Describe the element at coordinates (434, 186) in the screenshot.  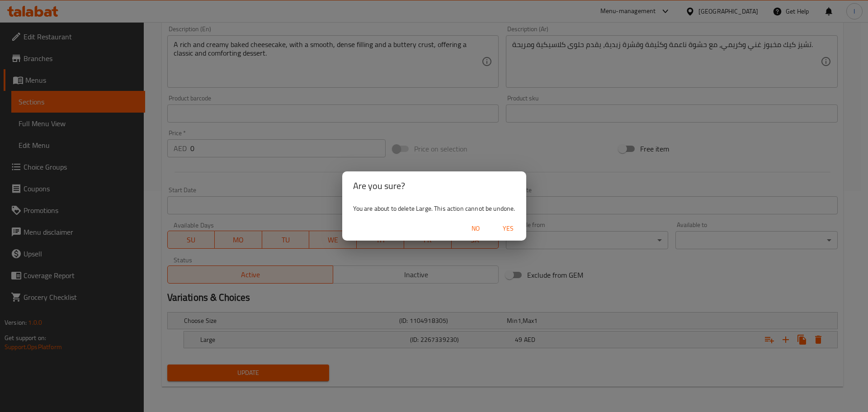
I see `h2: Are you sure?` at that location.